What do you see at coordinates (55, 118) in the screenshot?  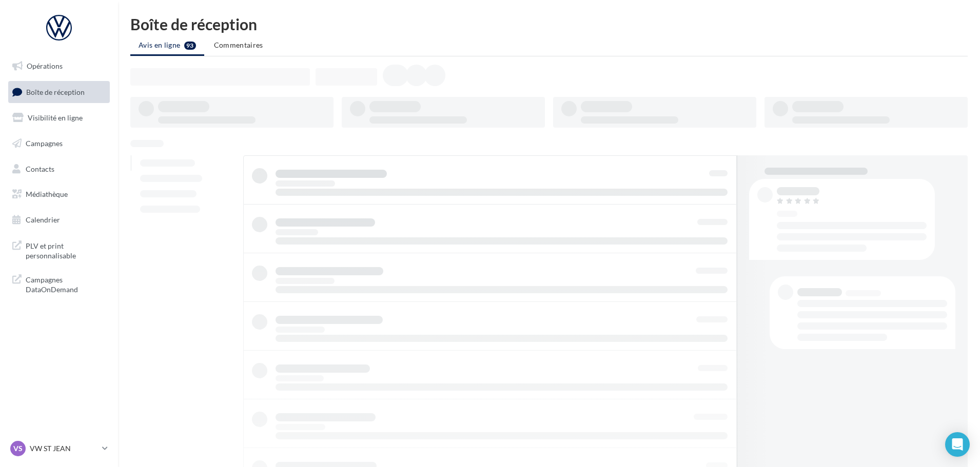 I see `span: Visibilité en ligne` at bounding box center [55, 118].